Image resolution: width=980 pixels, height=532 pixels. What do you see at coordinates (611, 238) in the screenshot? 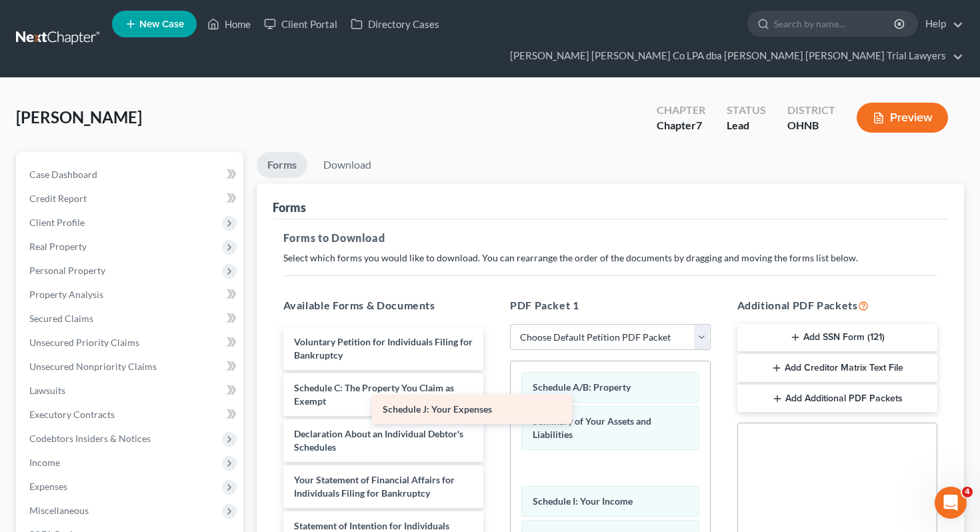
I see `h5: Forms to Download` at bounding box center [611, 238].